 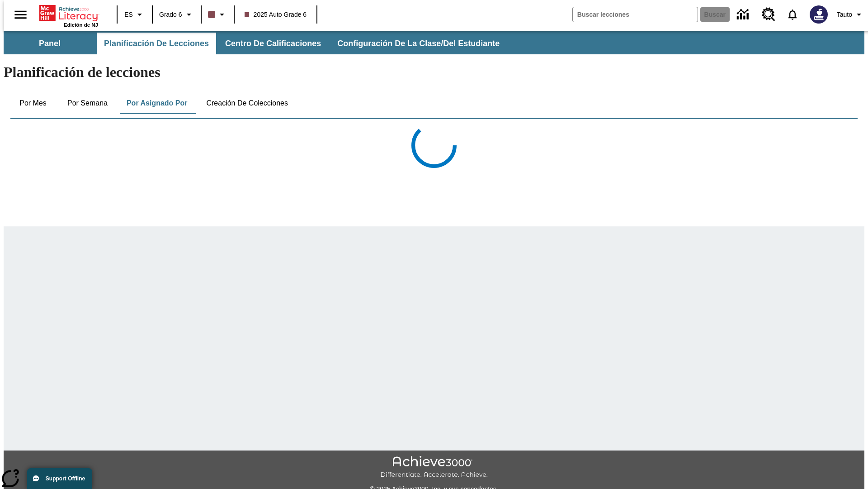 What do you see at coordinates (276, 14) in the screenshot?
I see `span: 2025 Auto Grade 6` at bounding box center [276, 14].